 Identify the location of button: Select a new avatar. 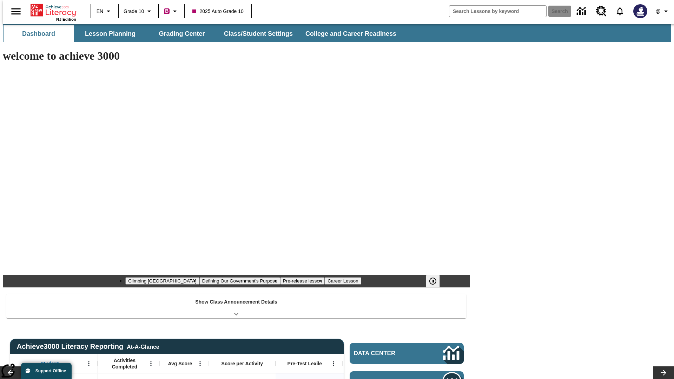
(640, 11).